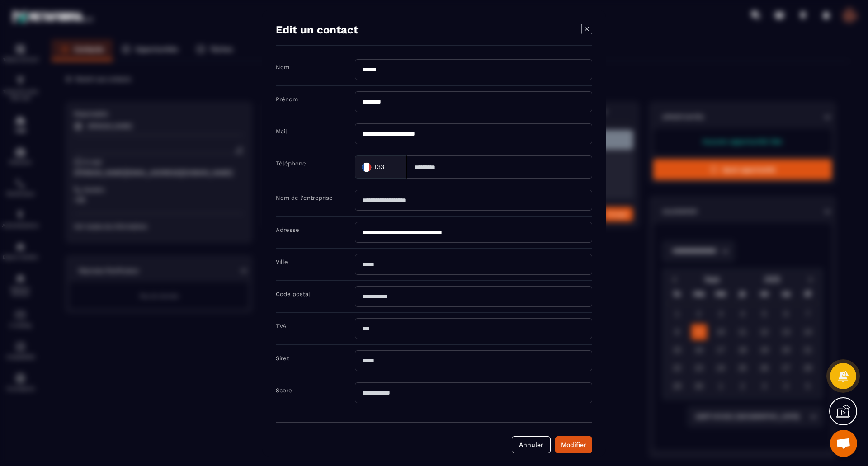 This screenshot has height=466, width=868. What do you see at coordinates (291, 163) in the screenshot?
I see `label: Téléphone` at bounding box center [291, 163].